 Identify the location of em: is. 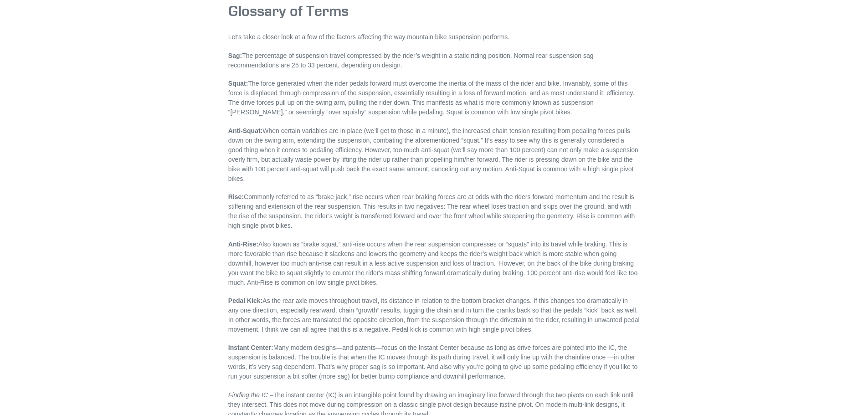
(505, 405).